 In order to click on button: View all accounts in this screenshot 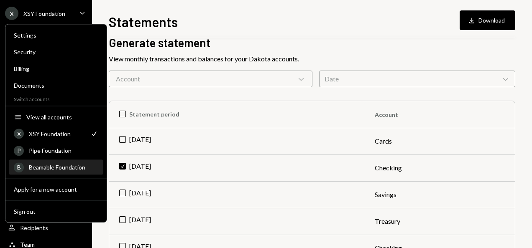, I will do `click(56, 118)`.